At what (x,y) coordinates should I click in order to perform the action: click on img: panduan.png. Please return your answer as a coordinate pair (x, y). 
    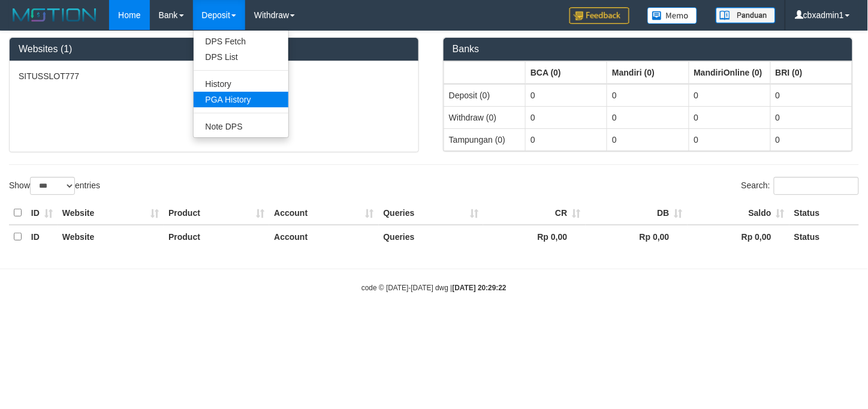
    Looking at the image, I should click on (746, 15).